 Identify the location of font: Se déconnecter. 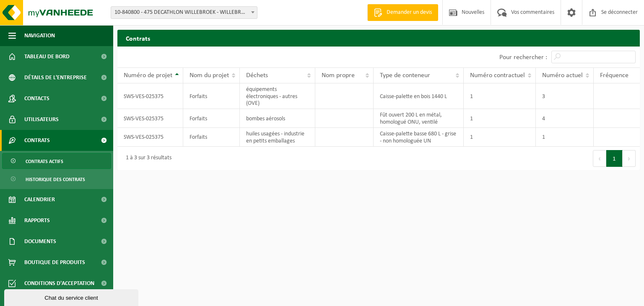
(619, 12).